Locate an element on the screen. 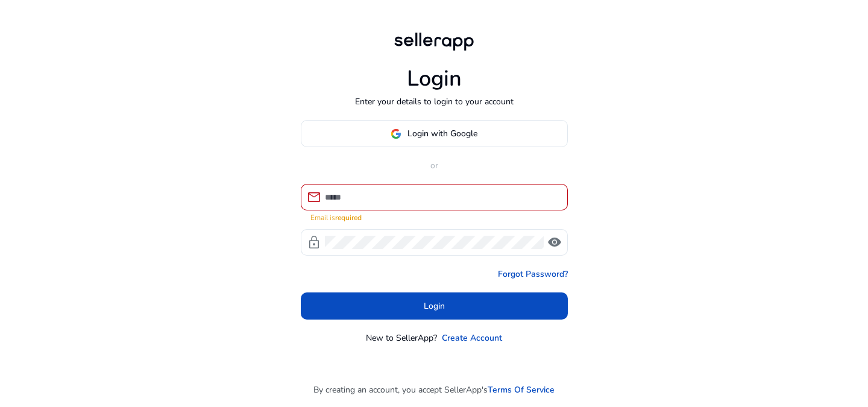 This screenshot has height=407, width=868. span: visibility is located at coordinates (555, 242).